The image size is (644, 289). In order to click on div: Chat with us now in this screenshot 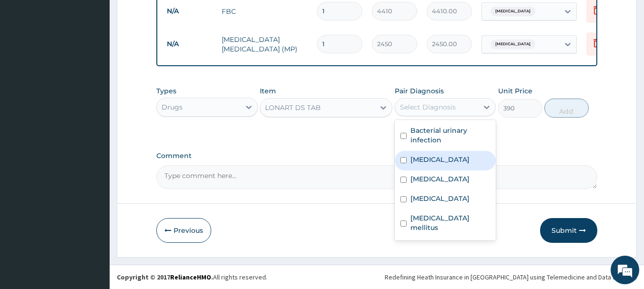, I will do `click(105, 59)`.